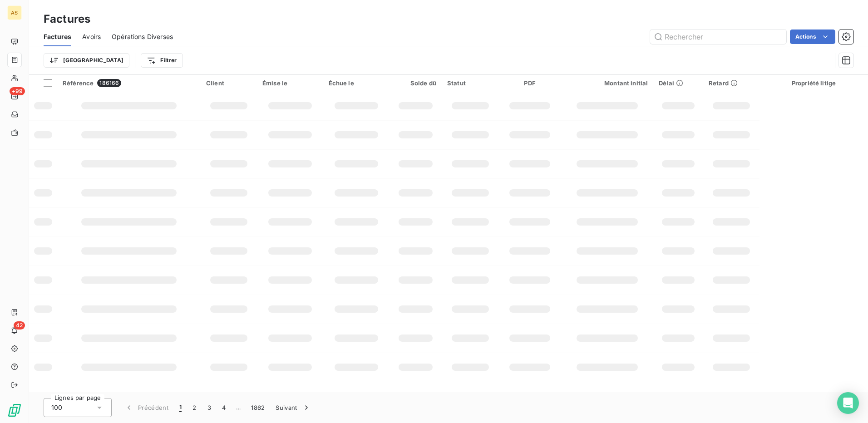  What do you see at coordinates (162, 60) in the screenshot?
I see `button: Filtrer` at bounding box center [162, 60].